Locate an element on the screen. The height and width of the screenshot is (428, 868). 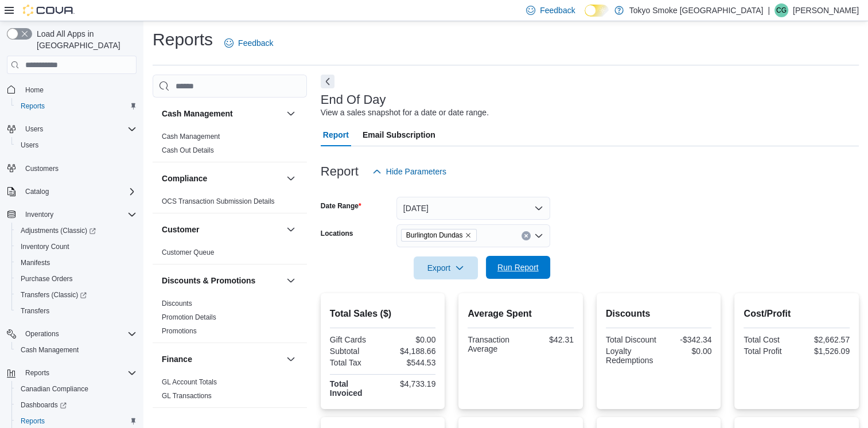
div: Total Tax is located at coordinates (355, 362).